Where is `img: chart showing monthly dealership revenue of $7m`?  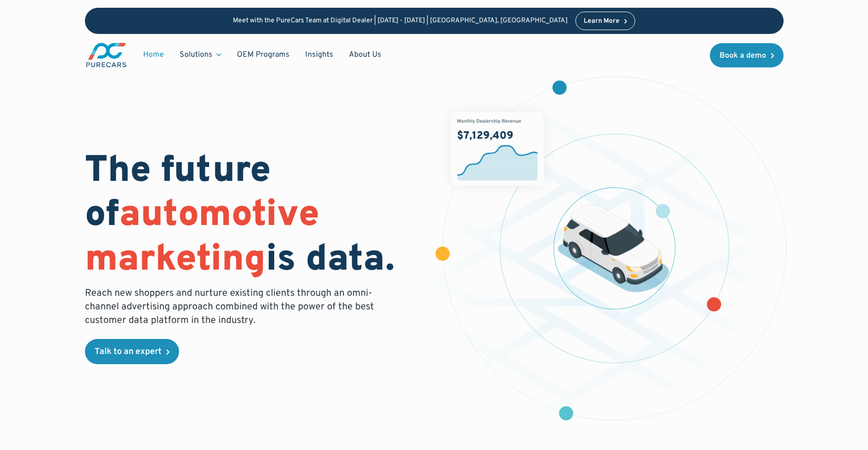 img: chart showing monthly dealership revenue of $7m is located at coordinates (497, 149).